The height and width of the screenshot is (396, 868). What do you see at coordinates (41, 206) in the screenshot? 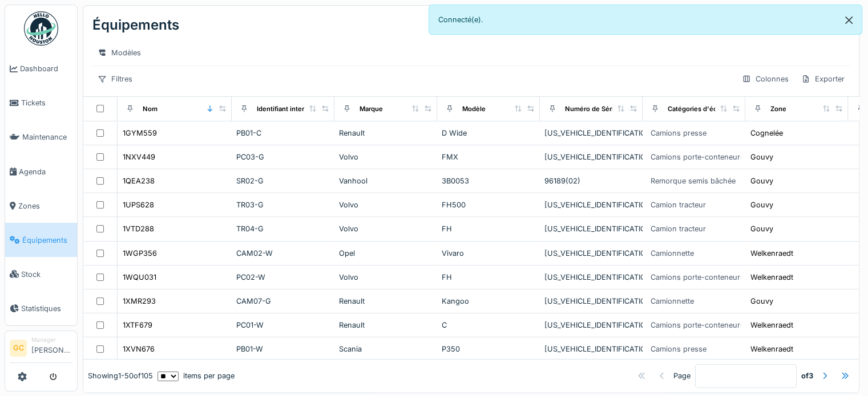
I see `a: Zones` at bounding box center [41, 206].